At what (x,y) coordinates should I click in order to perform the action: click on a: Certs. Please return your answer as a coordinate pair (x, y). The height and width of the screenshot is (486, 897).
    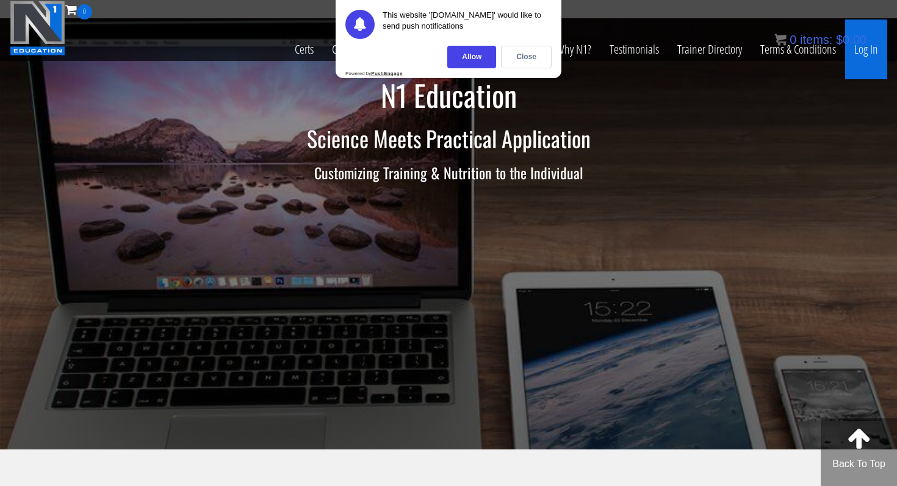
    Looking at the image, I should click on (304, 49).